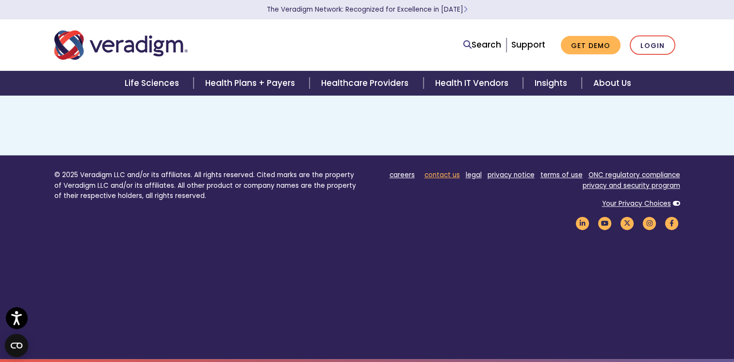 This screenshot has width=734, height=362. Describe the element at coordinates (636, 203) in the screenshot. I see `a: Your Privacy Choices` at that location.